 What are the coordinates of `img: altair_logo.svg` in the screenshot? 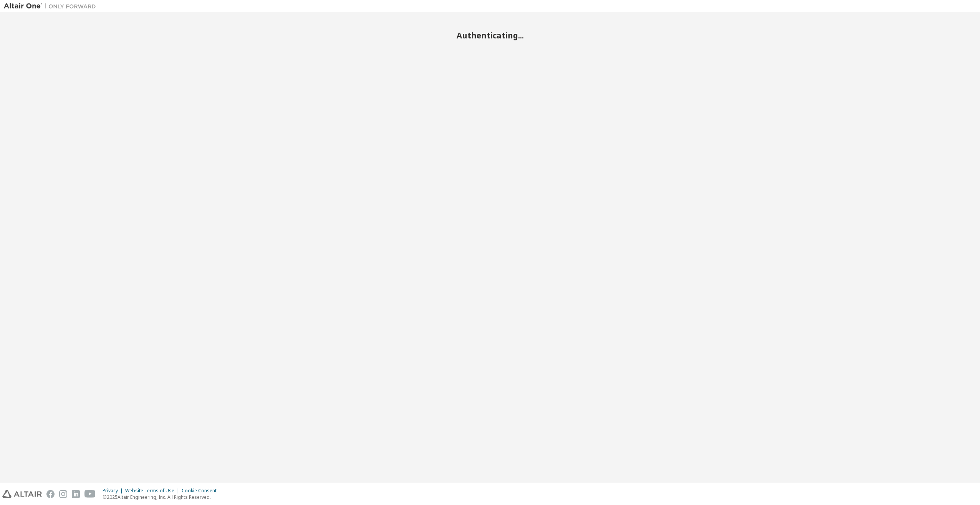 It's located at (22, 494).